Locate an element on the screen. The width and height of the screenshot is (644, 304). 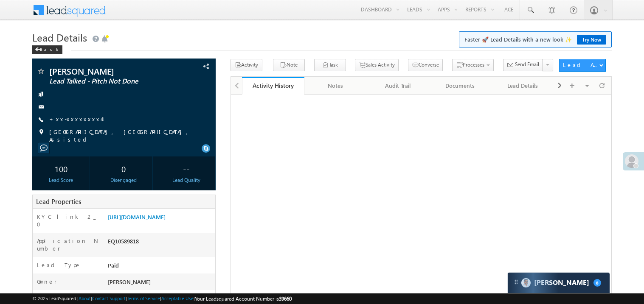
label: Application Number is located at coordinates (68, 245).